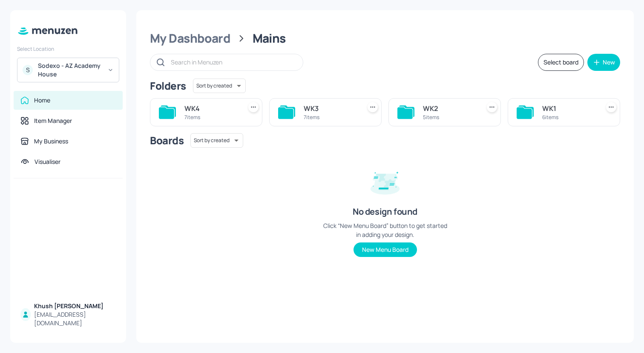  Describe the element at coordinates (51, 141) in the screenshot. I see `div: My Business` at that location.